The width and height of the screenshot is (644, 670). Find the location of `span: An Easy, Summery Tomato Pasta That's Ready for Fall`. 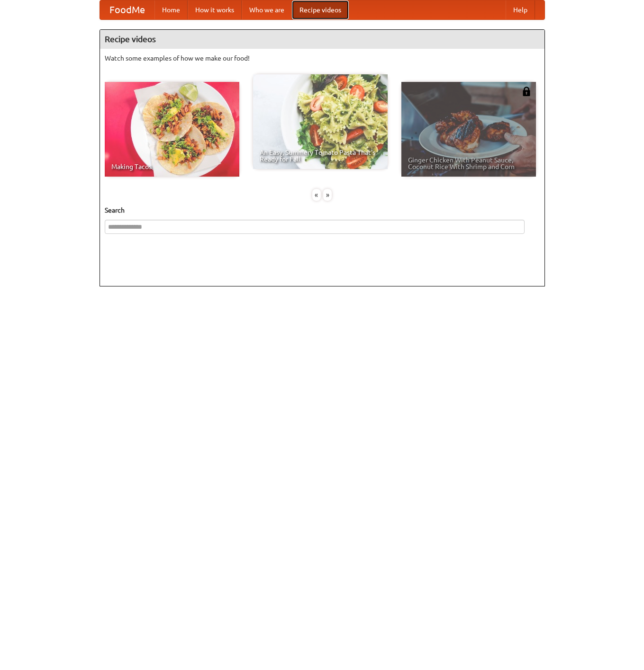

span: An Easy, Summery Tomato Pasta That's Ready for Fall is located at coordinates (320, 156).